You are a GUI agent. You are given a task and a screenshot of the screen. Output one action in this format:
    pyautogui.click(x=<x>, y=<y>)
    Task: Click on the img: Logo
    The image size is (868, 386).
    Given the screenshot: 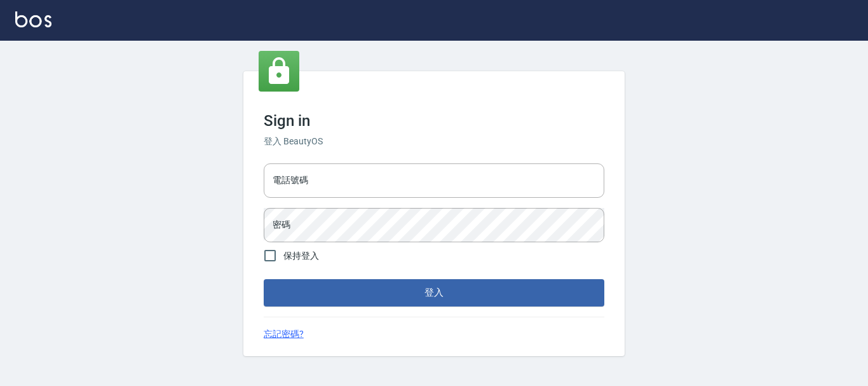 What is the action you would take?
    pyautogui.click(x=33, y=19)
    